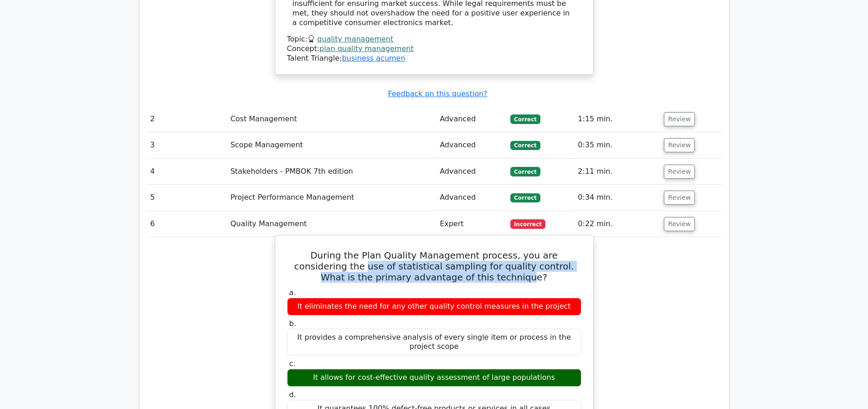 The height and width of the screenshot is (409, 868). What do you see at coordinates (434, 49) in the screenshot?
I see `div: Concept:` at bounding box center [434, 49].